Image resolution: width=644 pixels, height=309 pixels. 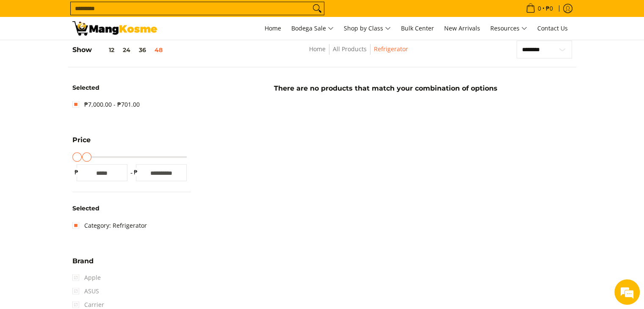 What do you see at coordinates (418, 29) in the screenshot?
I see `a: Bulk Center` at bounding box center [418, 29].